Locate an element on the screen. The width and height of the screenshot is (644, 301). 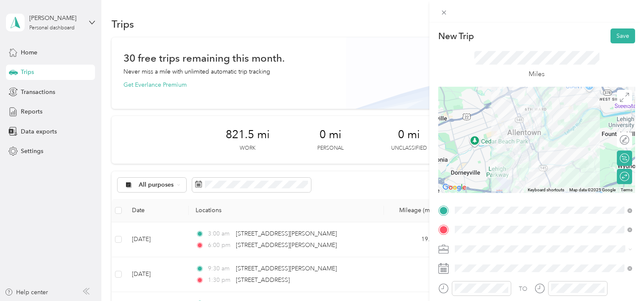
p: Miles is located at coordinates (537, 74).